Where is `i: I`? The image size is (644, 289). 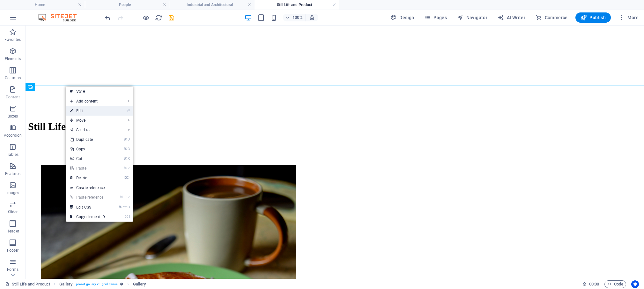
i: I is located at coordinates (129, 217).